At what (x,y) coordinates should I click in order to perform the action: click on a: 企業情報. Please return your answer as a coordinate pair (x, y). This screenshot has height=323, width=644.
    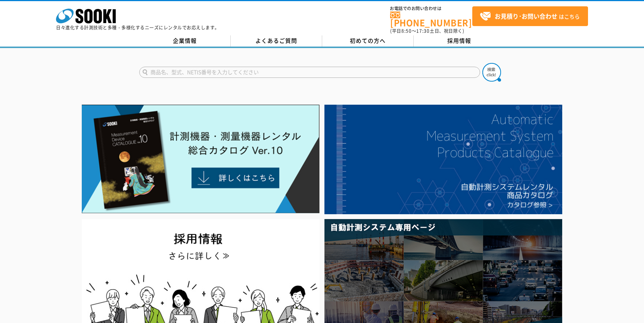
    Looking at the image, I should click on (185, 41).